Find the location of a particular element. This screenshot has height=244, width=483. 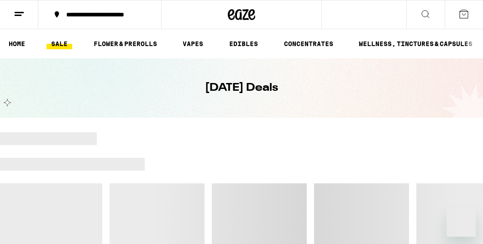

a: SALE is located at coordinates (59, 44).